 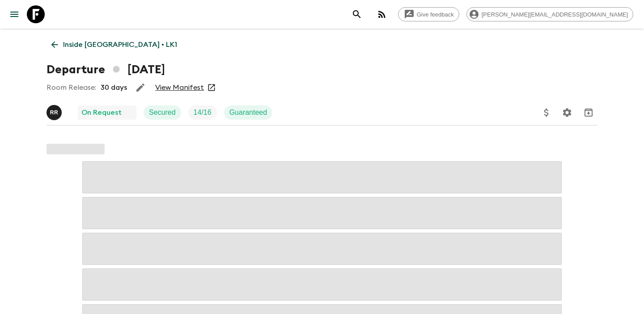 What do you see at coordinates (357, 14) in the screenshot?
I see `button: search adventures` at bounding box center [357, 14].